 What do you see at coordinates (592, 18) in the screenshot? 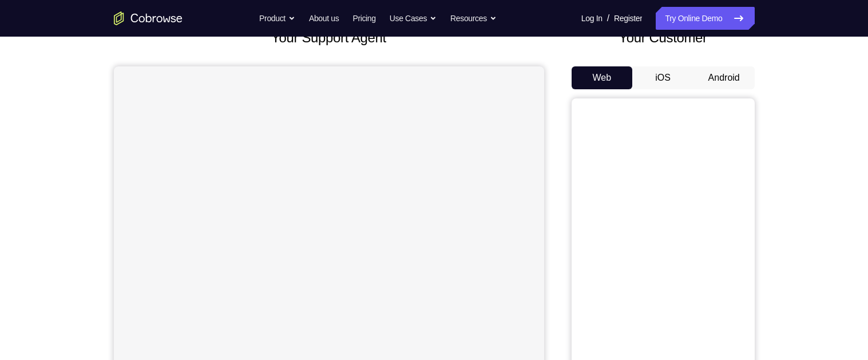
I see `a: Log In` at bounding box center [592, 18].